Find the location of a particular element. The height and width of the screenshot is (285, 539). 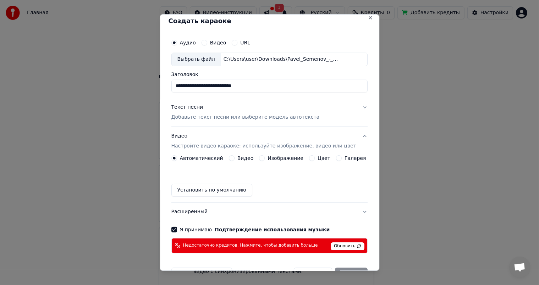

label: Заголовок is located at coordinates (270, 74).